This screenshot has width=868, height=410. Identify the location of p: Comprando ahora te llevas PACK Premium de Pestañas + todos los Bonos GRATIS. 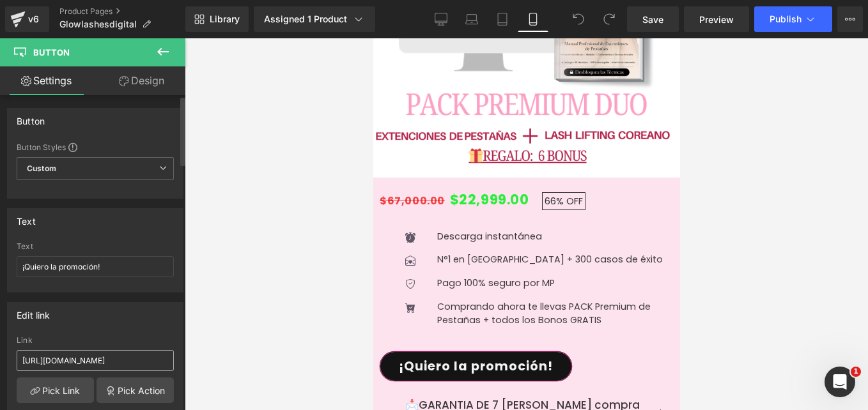
(182, 275).